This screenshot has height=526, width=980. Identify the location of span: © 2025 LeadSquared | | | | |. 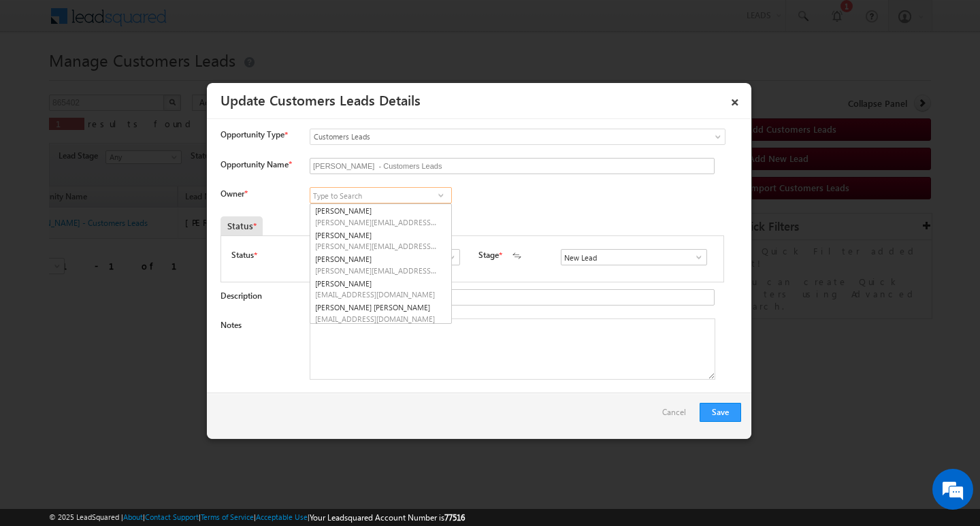
(257, 517).